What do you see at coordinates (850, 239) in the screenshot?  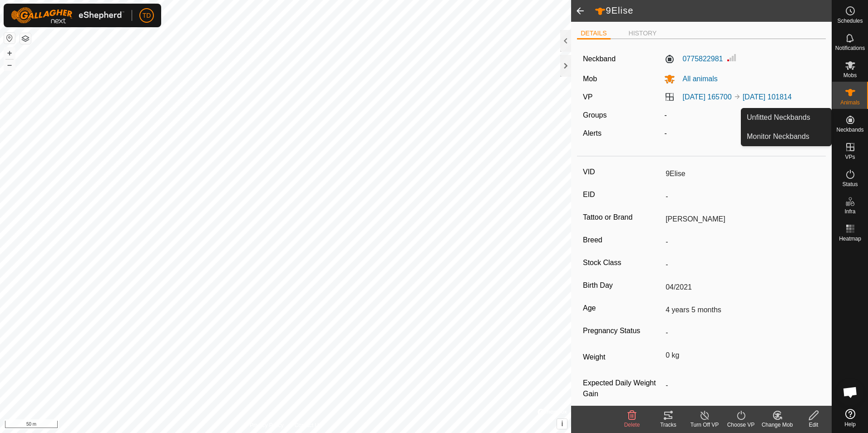 I see `span: Heatmap` at bounding box center [850, 239].